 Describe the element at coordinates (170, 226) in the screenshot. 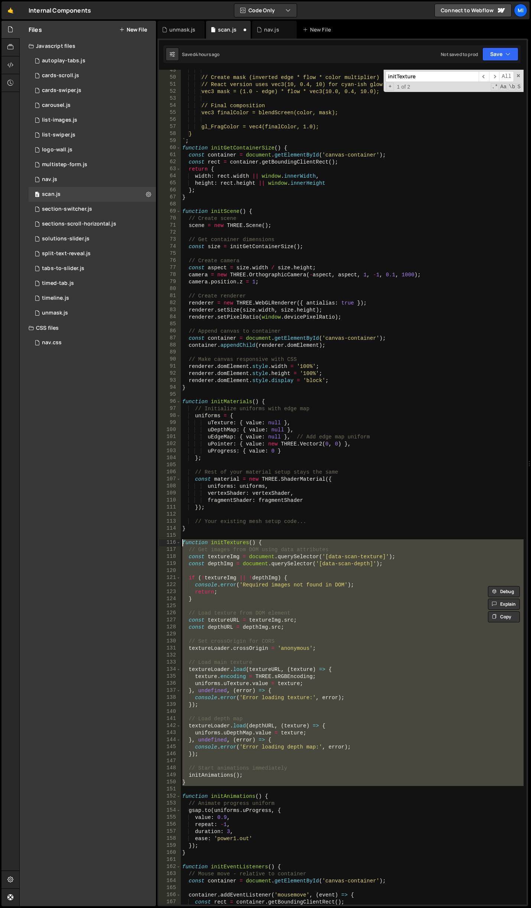

I see `div: 71` at that location.